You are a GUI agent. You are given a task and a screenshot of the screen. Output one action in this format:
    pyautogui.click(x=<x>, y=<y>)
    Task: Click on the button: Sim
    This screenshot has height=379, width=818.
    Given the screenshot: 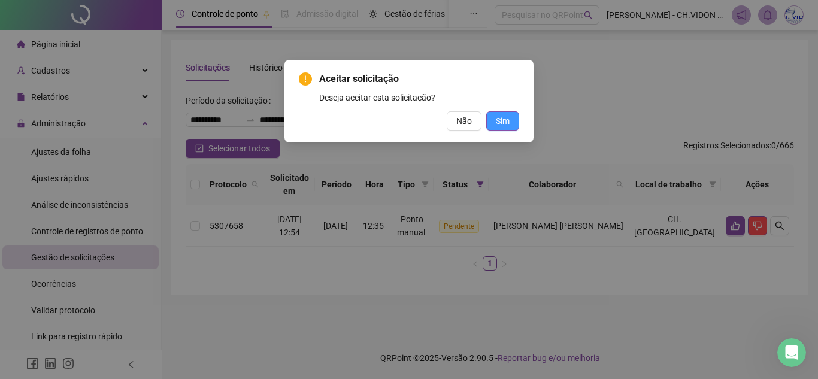 What is the action you would take?
    pyautogui.click(x=502, y=121)
    